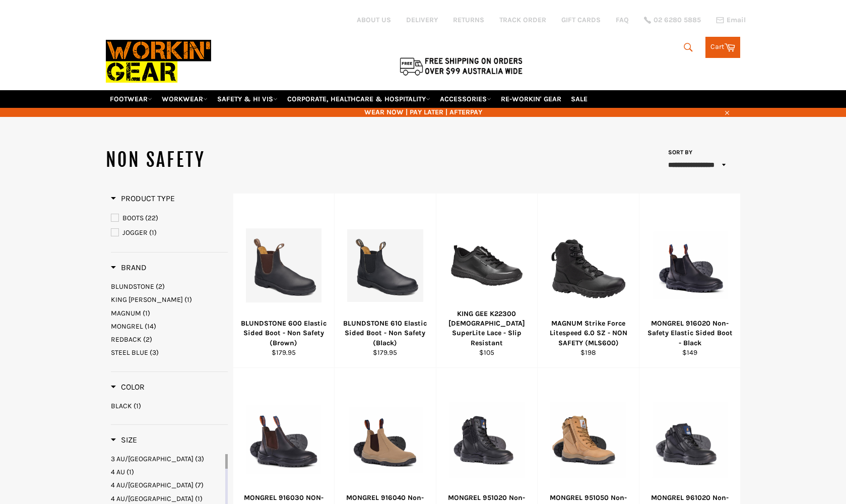 The image size is (846, 504). What do you see at coordinates (677, 20) in the screenshot?
I see `span: 02 6280 5885` at bounding box center [677, 20].